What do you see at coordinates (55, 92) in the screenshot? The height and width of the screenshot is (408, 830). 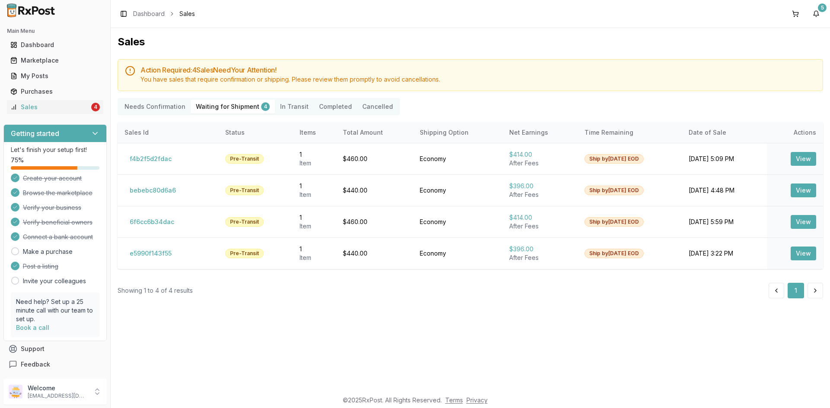 I see `div: Purchases` at bounding box center [55, 92].